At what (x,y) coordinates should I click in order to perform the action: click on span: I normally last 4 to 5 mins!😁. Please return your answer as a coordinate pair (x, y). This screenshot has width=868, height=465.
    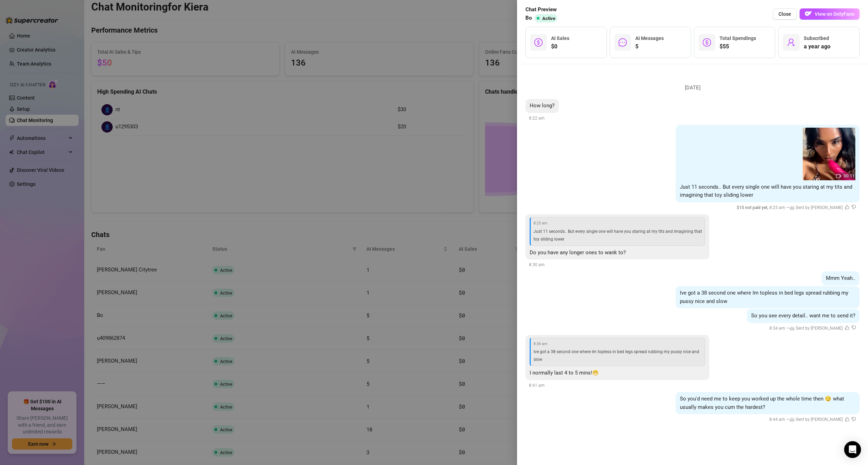
    Looking at the image, I should click on (564, 373).